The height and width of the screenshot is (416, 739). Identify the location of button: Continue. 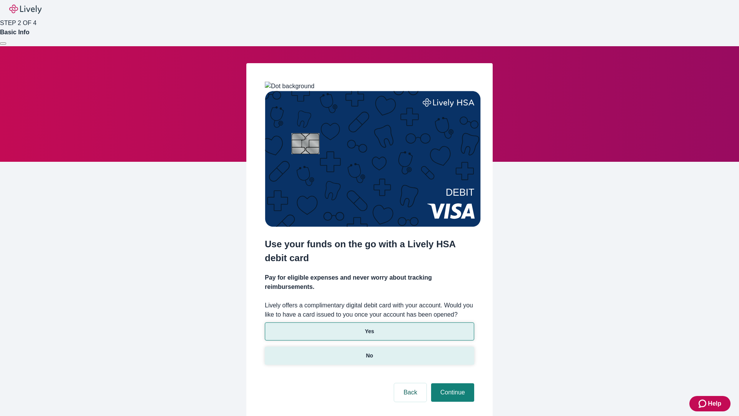
(453, 392).